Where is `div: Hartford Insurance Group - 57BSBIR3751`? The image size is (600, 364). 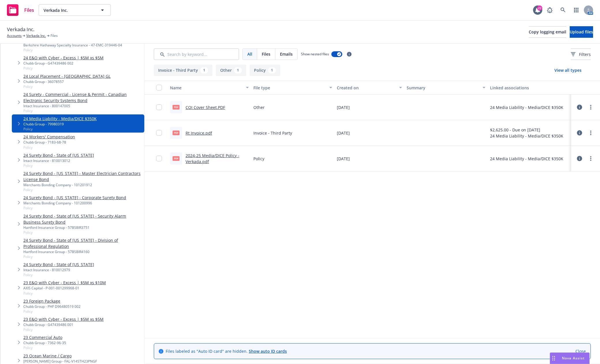 div: Hartford Insurance Group - 57BSBIR3751 is located at coordinates (82, 227).